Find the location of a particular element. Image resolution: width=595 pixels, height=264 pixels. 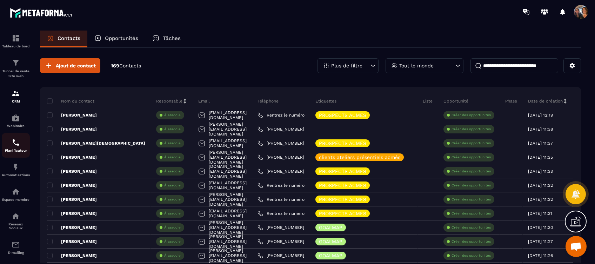

a: Opportunités is located at coordinates (116, 39).